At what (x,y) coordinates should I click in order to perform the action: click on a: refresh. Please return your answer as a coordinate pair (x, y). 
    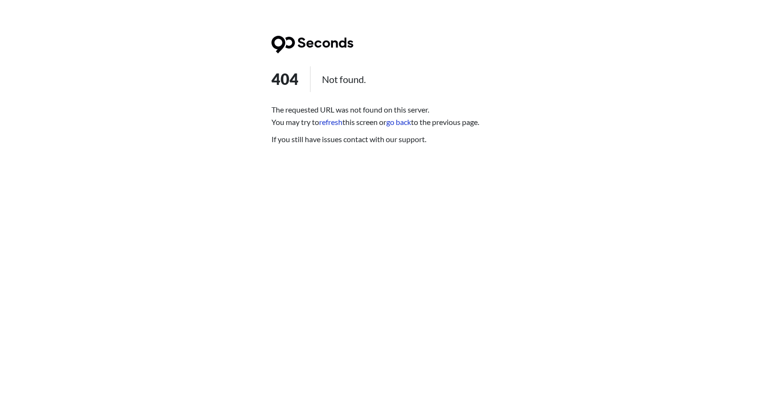
    Looking at the image, I should click on (331, 121).